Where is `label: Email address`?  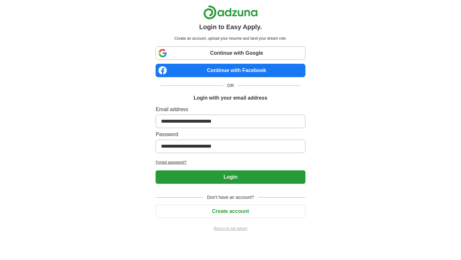 label: Email address is located at coordinates (230, 109).